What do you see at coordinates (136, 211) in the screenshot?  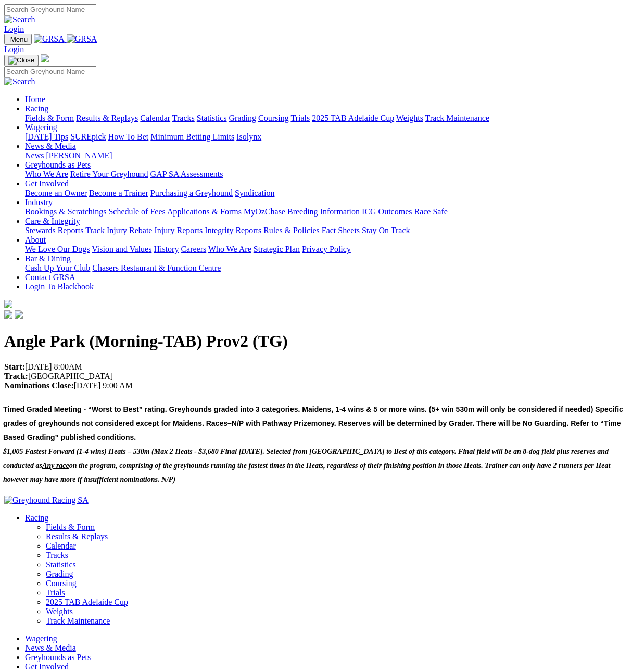 I see `a: Schedule of Fees` at bounding box center [136, 211].